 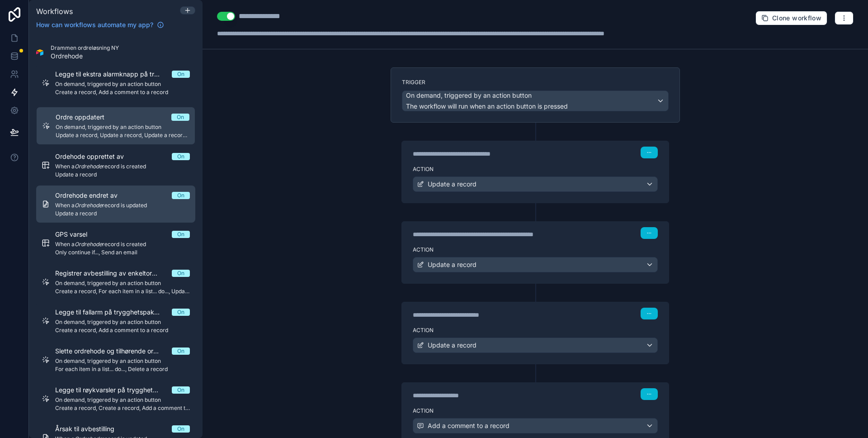 I want to click on span: How can workflows automate my app?, so click(x=94, y=25).